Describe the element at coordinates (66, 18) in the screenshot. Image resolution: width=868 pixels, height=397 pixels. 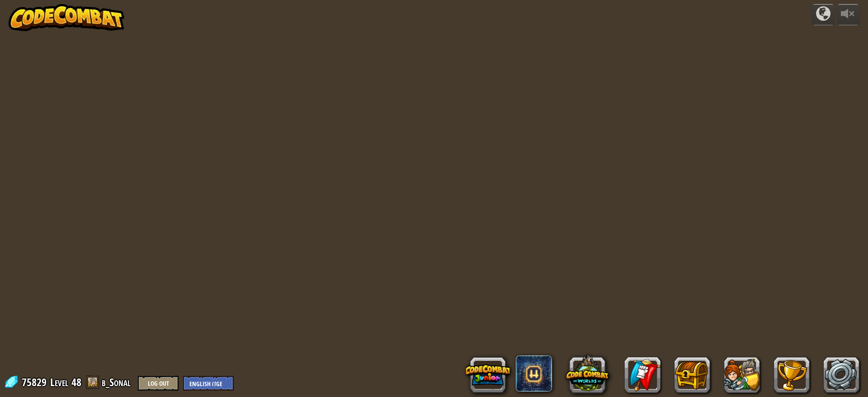
I see `img: CodeCombat - Learn how to code by playing a game` at that location.